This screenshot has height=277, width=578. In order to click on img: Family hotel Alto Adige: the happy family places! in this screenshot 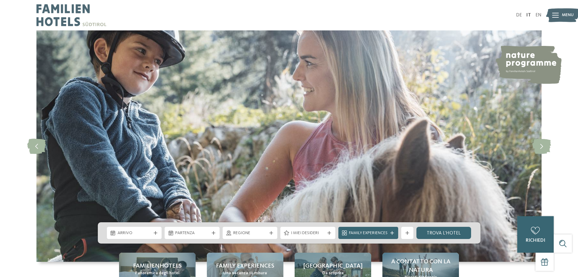, I will do `click(289, 146)`.